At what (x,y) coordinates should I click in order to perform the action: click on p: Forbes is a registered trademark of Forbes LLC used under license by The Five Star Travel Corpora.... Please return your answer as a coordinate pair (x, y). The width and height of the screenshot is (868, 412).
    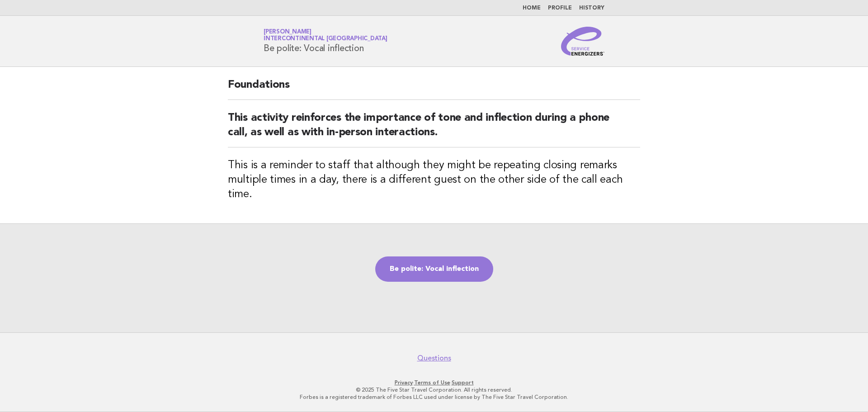
    Looking at the image, I should click on (434, 397).